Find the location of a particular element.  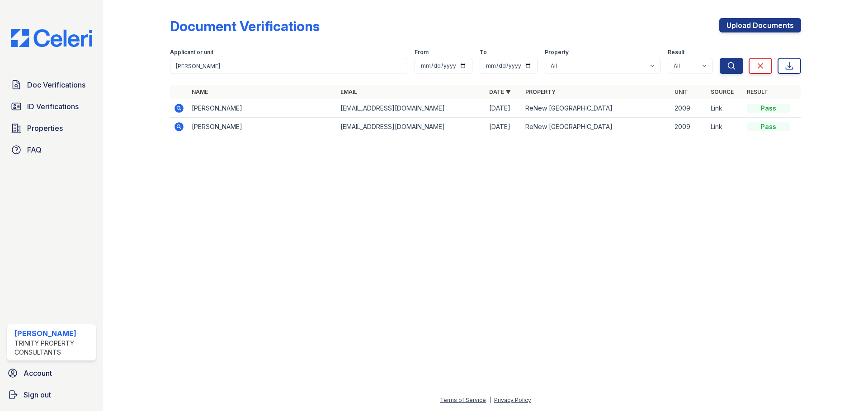

a: ID Verifications is located at coordinates (51, 106).